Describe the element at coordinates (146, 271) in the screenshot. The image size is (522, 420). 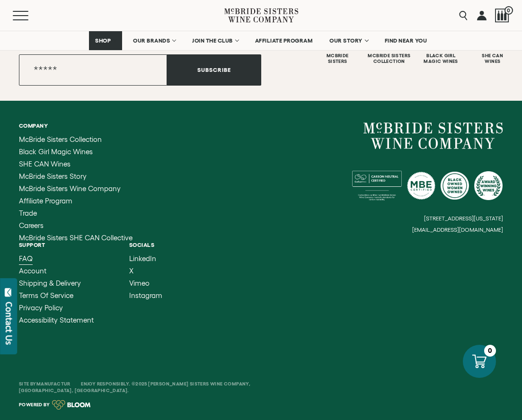
I see `a: X` at that location.